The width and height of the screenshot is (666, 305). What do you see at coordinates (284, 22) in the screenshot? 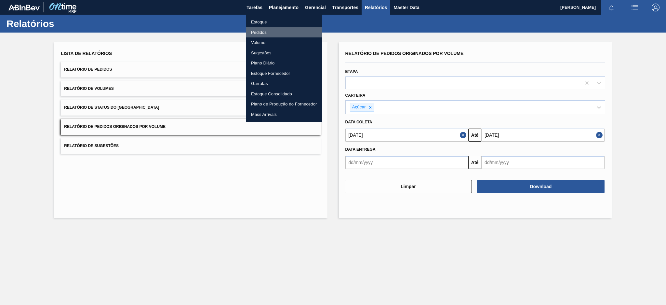
I see `li: Estoque` at bounding box center [284, 22].